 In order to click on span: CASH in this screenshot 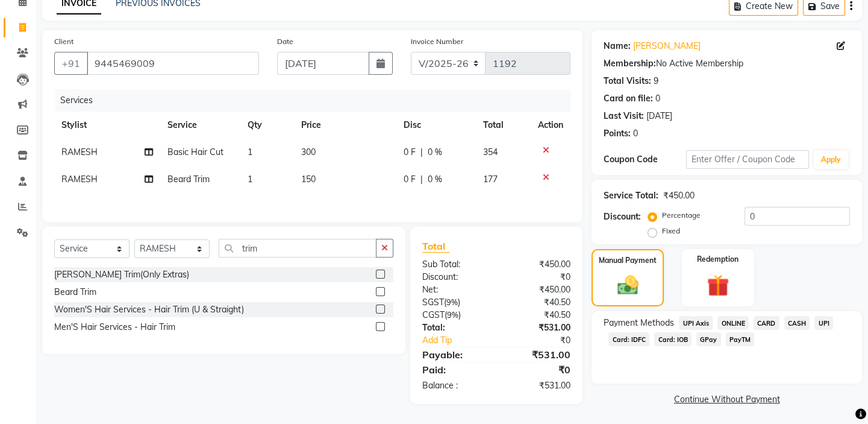, I will do `click(797, 323)`.